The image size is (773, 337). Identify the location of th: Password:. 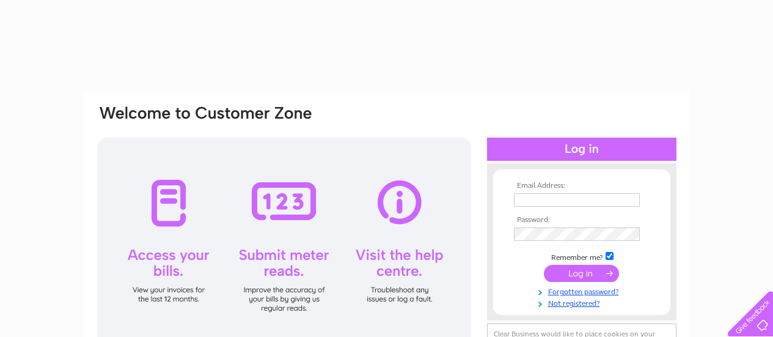
(582, 220).